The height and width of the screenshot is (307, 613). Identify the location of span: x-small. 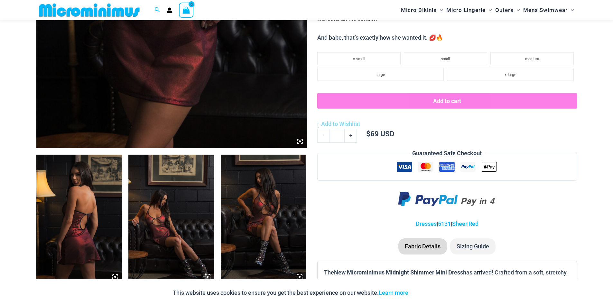
(359, 59).